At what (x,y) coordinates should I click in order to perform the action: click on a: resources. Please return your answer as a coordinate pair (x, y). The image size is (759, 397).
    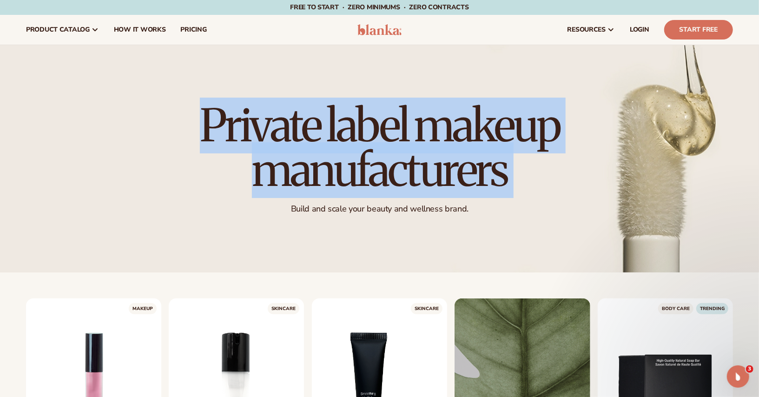
    Looking at the image, I should click on (592, 30).